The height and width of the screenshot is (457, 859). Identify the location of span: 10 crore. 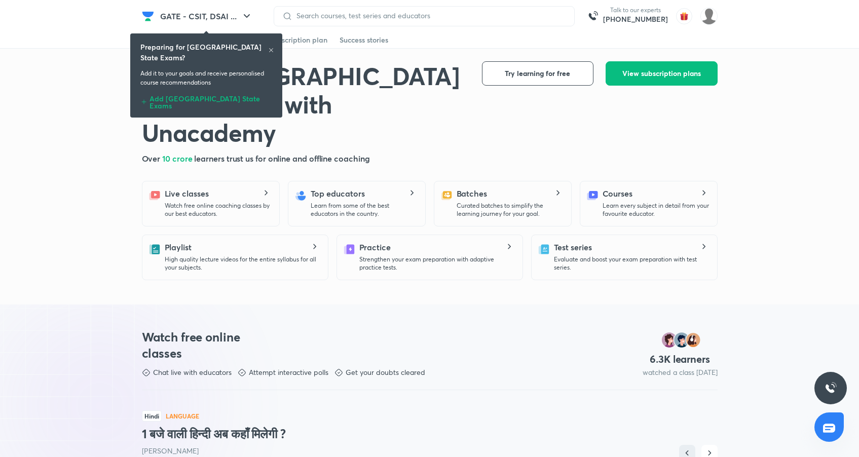
(178, 158).